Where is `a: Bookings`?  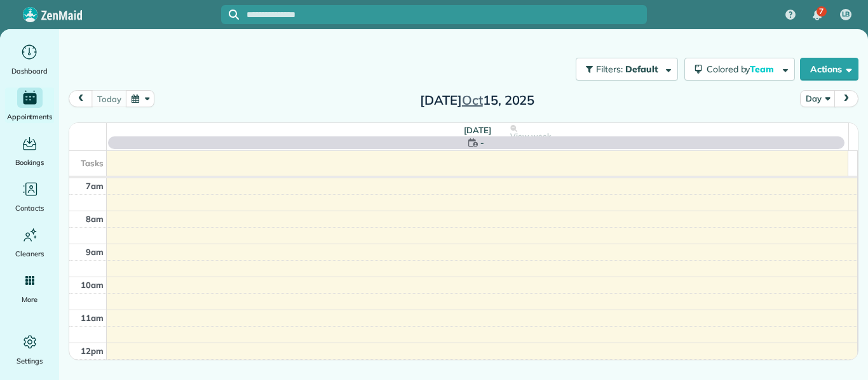
a: Bookings is located at coordinates (29, 151).